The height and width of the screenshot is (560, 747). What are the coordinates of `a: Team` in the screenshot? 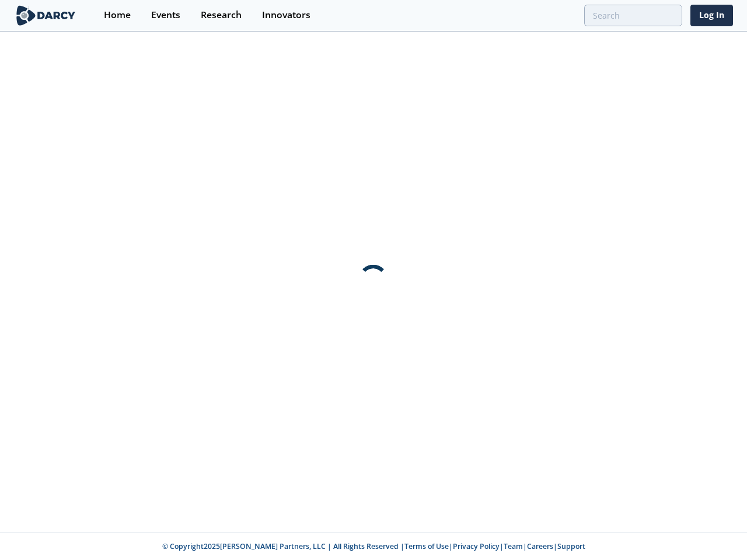 It's located at (513, 546).